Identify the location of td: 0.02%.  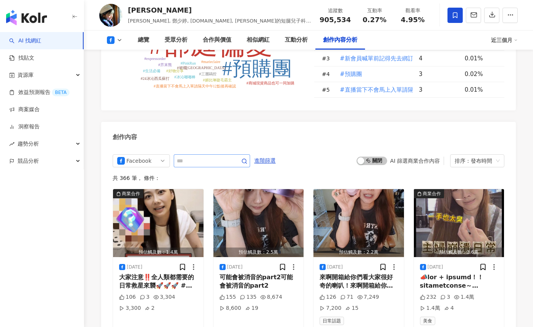
(482, 74).